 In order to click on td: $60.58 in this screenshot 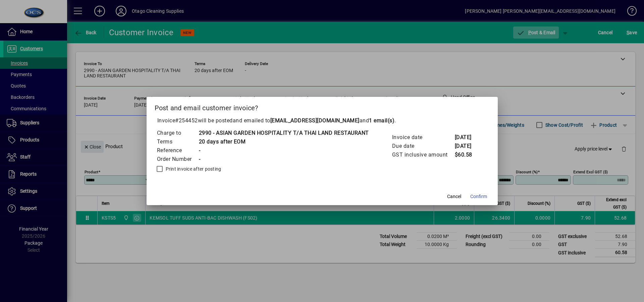, I will do `click(468, 155)`.